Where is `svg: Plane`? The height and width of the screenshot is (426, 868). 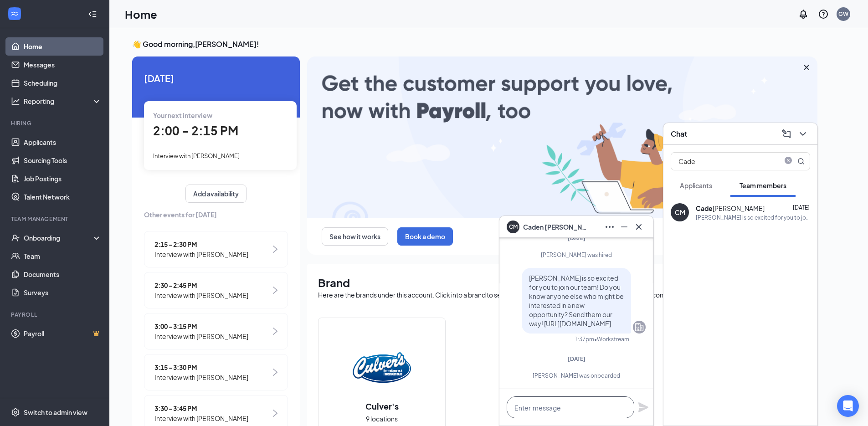 svg: Plane is located at coordinates (643, 408).